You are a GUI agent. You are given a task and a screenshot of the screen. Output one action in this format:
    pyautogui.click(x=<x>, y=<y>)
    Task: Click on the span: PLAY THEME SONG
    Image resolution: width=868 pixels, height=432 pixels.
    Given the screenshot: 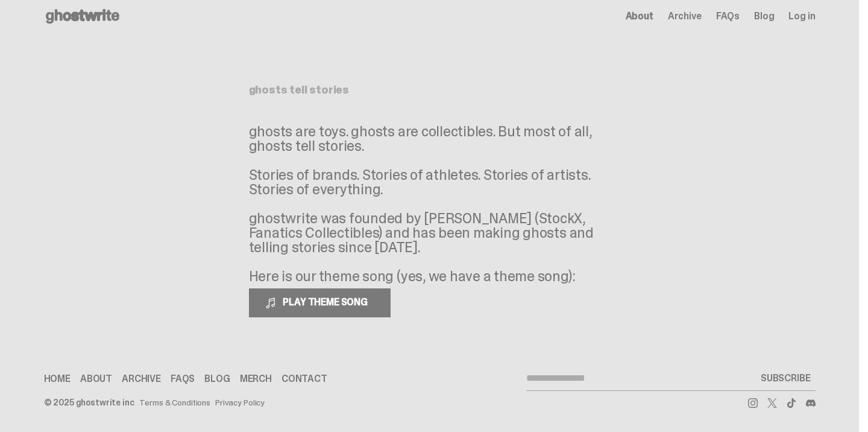 What is the action you would take?
    pyautogui.click(x=326, y=301)
    